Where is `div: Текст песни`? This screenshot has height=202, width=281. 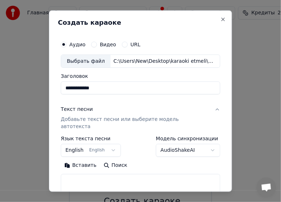 div: Текст песни is located at coordinates (77, 109).